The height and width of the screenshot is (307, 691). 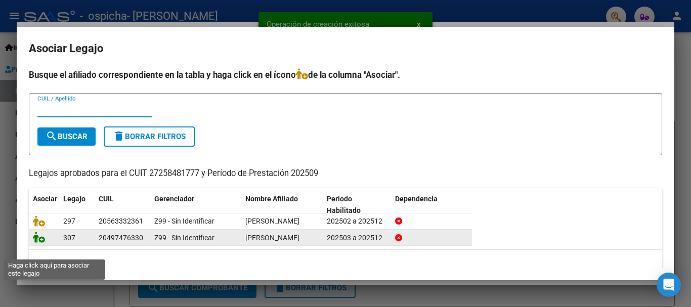 I want to click on mat-icon: delete, so click(x=119, y=136).